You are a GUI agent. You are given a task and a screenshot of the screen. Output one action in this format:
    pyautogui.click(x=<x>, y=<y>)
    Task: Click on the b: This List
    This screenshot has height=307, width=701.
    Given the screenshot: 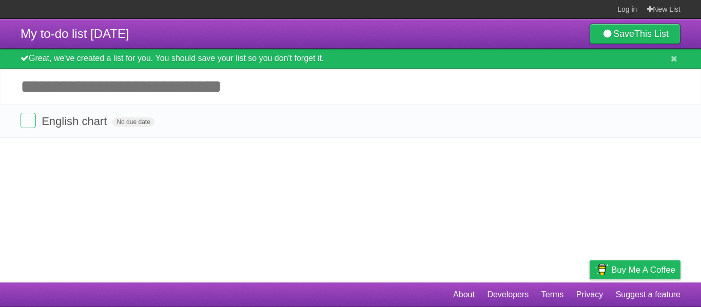 What is the action you would take?
    pyautogui.click(x=651, y=34)
    